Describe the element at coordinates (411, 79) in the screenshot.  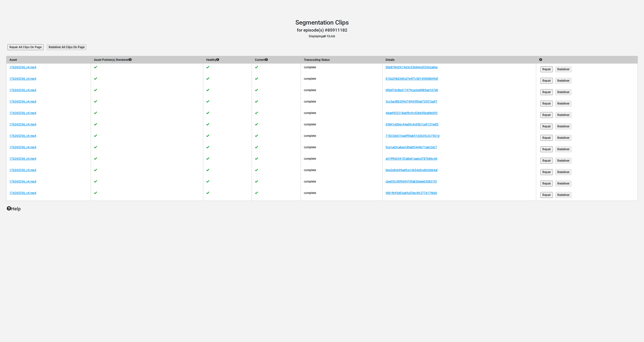
I see `a: 010a298d3dfcd7e4f7c58149008849df` at that location.